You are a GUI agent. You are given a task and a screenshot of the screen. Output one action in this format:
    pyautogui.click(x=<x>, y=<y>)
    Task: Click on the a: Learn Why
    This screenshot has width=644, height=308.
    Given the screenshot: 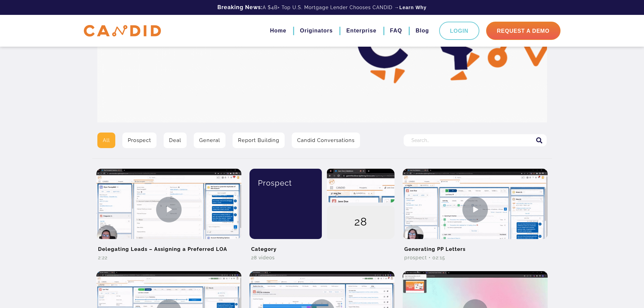 What is the action you would take?
    pyautogui.click(x=413, y=7)
    